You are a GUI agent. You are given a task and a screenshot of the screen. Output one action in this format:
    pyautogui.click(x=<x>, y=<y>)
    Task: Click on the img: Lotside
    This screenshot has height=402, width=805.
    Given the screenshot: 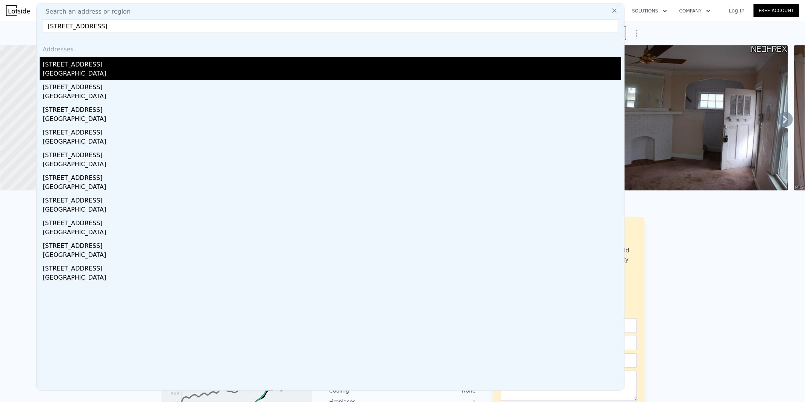 What is the action you would take?
    pyautogui.click(x=18, y=11)
    